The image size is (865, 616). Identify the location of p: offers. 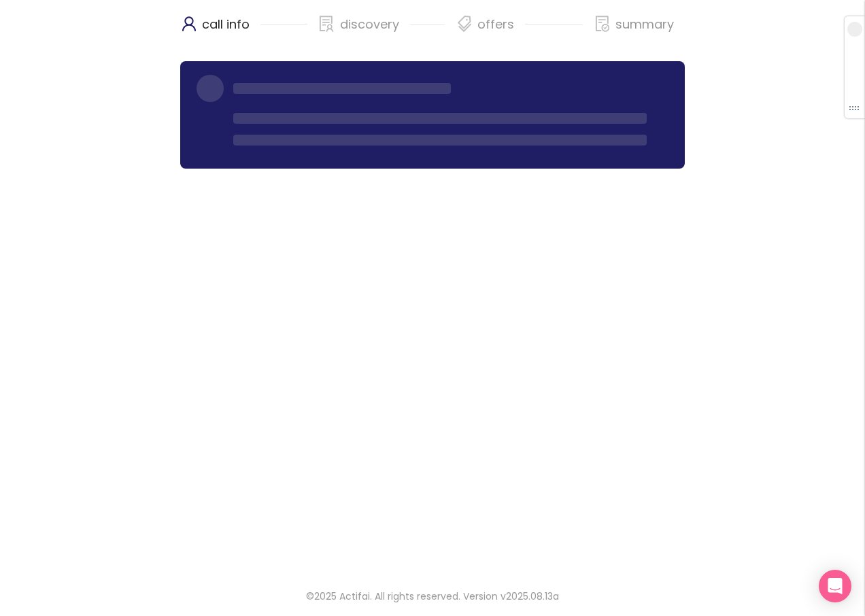
(496, 24).